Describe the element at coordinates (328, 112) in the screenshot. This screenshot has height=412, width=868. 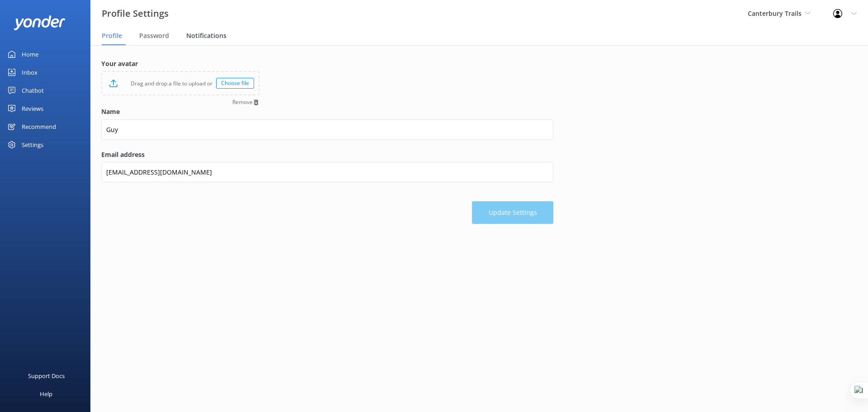
I see `label: Name` at that location.